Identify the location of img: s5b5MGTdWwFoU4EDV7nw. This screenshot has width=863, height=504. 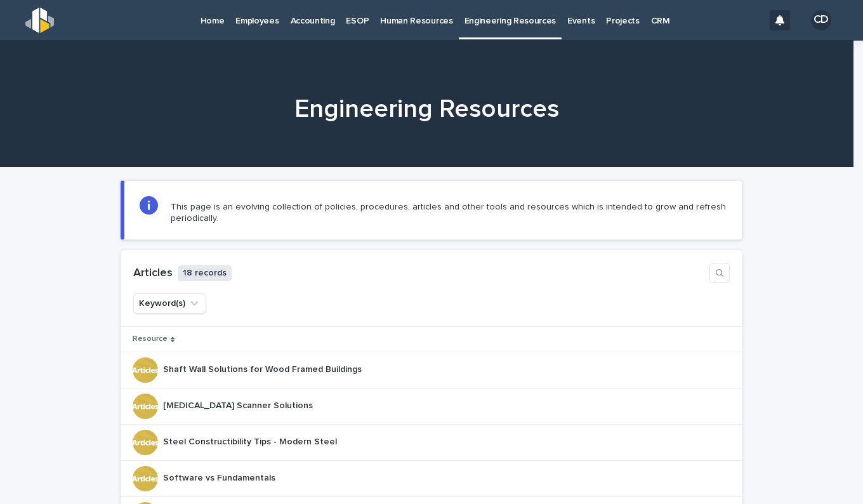
(40, 20).